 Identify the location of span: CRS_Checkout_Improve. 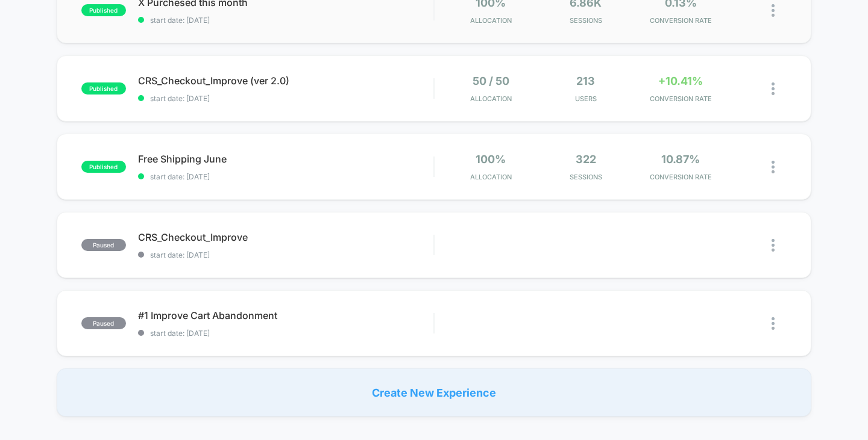
(286, 237).